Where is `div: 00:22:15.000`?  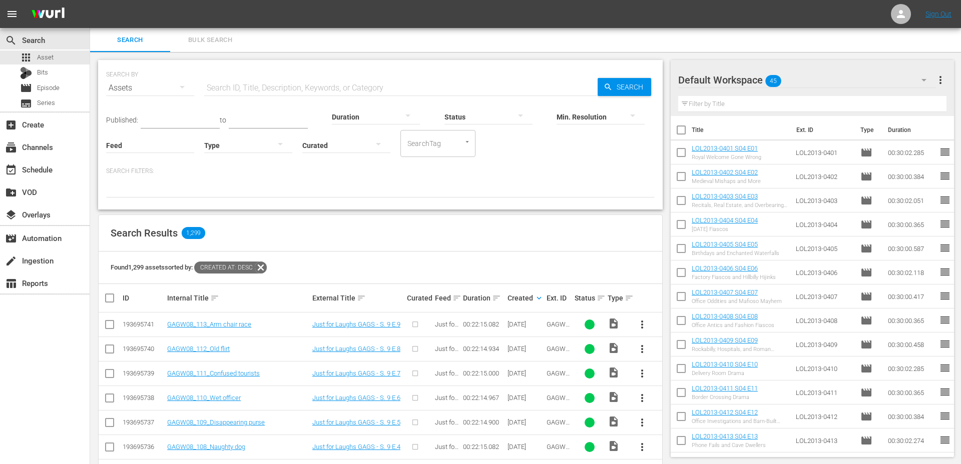 div: 00:22:15.000 is located at coordinates (483, 373).